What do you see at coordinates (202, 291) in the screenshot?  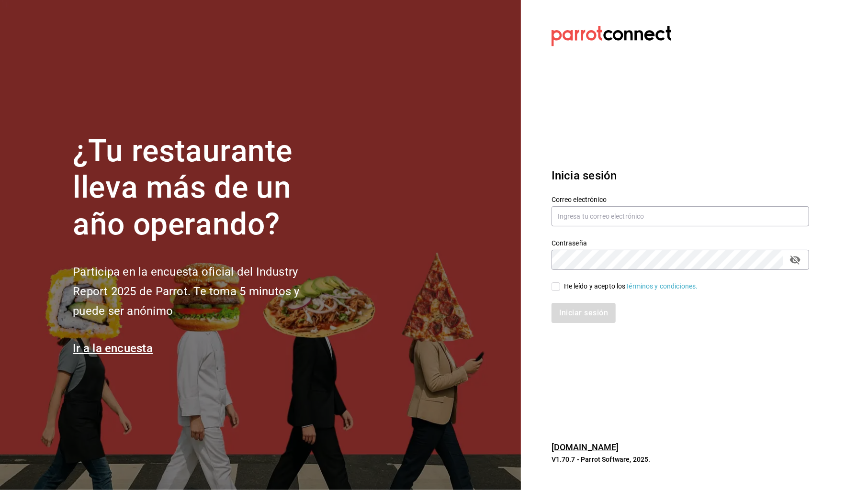 I see `h2: Participa en la encuesta oficial del Industry Report 2025 de Parrot. Te toma 5 minutos y puede se...` at bounding box center [202, 291].